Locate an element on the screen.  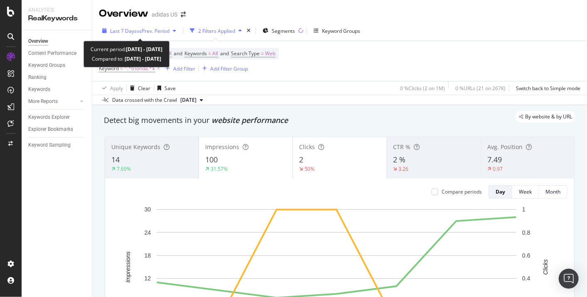
span: 2 % is located at coordinates (399, 159).